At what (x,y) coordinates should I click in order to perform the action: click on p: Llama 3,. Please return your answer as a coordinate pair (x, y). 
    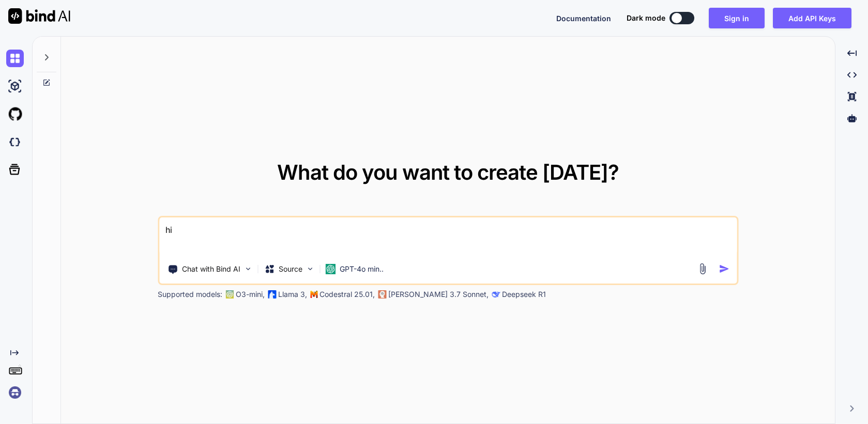
    Looking at the image, I should click on (293, 295).